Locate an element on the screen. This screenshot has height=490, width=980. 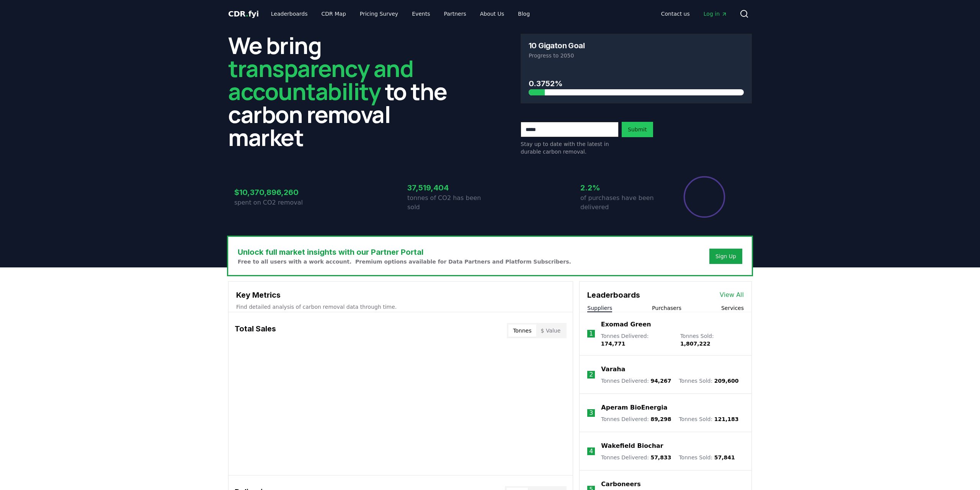
h3: $10,370,896,260 is located at coordinates (276, 193).